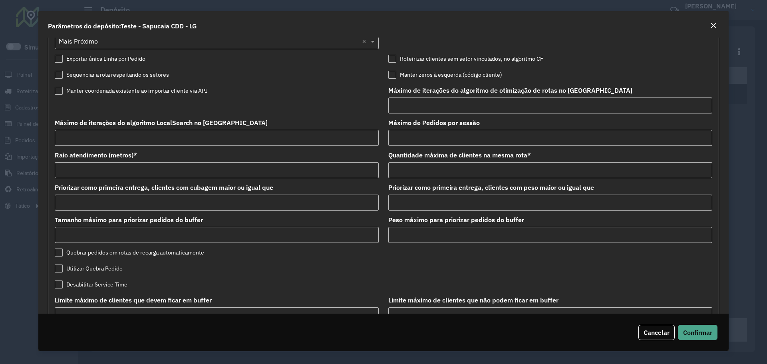 The image size is (767, 364). I want to click on button: Close, so click(713, 26).